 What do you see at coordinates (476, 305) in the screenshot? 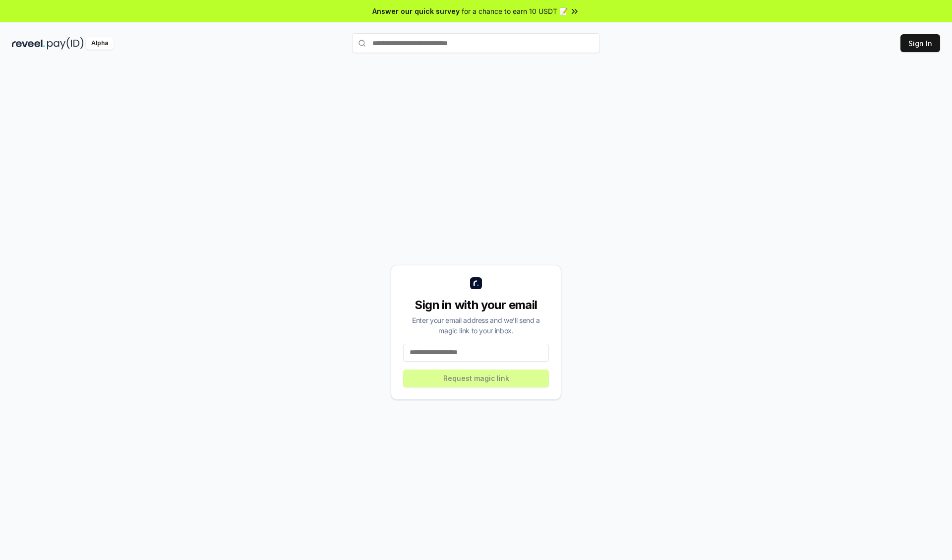
I see `div: Sign in with your email` at bounding box center [476, 305].